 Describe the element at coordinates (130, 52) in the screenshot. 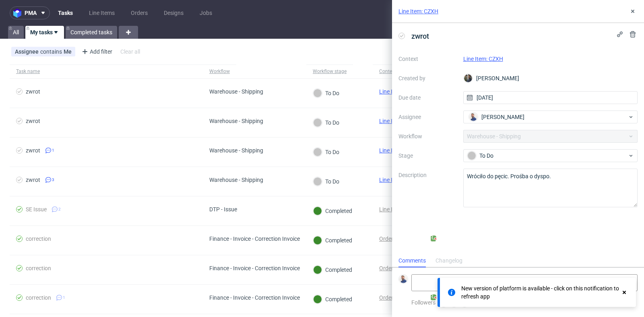

I see `div: Clear all` at that location.